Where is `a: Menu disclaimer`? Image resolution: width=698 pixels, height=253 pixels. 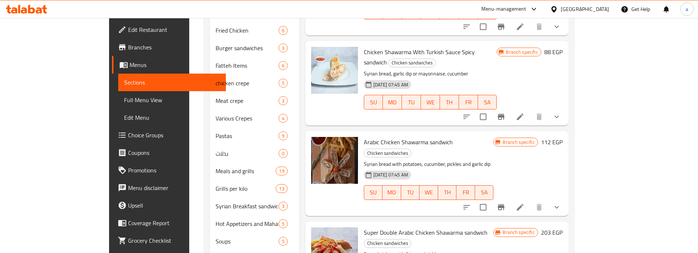
a: Menu disclaimer is located at coordinates (169, 188).